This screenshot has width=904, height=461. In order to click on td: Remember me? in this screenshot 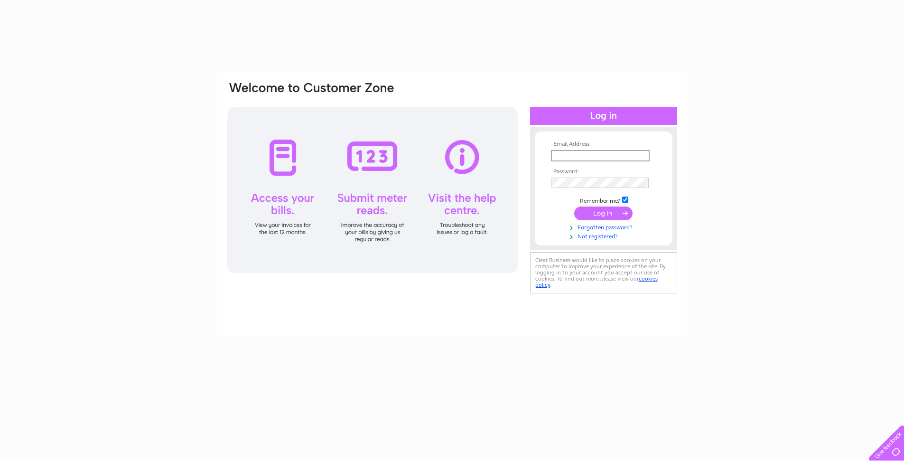, I will do `click(604, 200)`.